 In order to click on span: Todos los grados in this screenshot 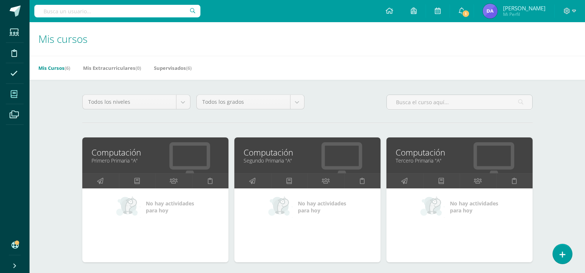, I will do `click(243, 102)`.